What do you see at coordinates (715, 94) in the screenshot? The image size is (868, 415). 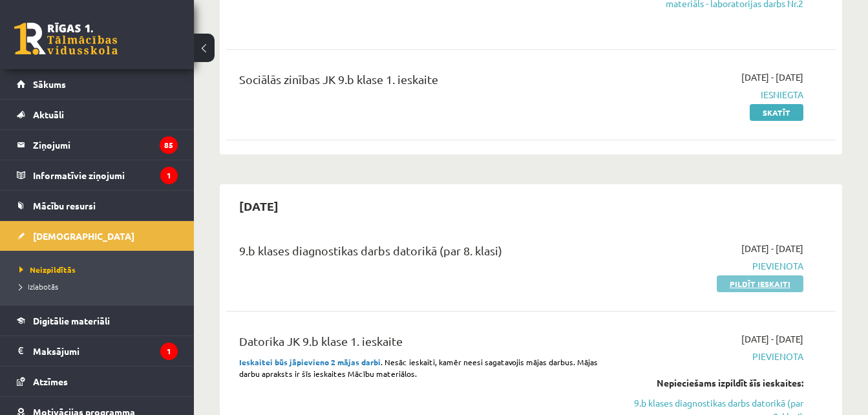 I see `span: Iesniegta` at bounding box center [715, 94].